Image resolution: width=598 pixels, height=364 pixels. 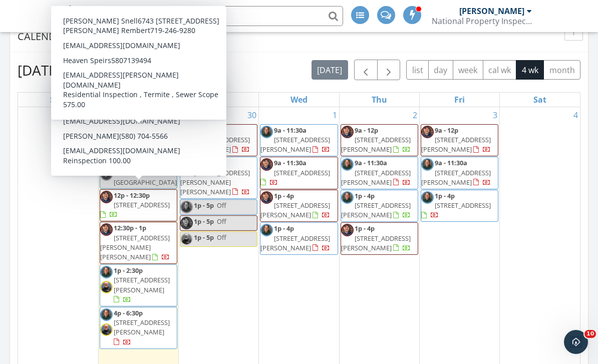 I want to click on a: Friday, so click(x=459, y=100).